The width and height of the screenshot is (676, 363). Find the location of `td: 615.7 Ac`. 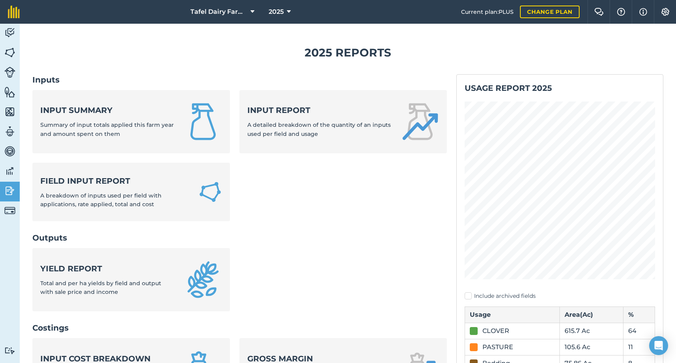

td: 615.7 Ac is located at coordinates (592, 331).